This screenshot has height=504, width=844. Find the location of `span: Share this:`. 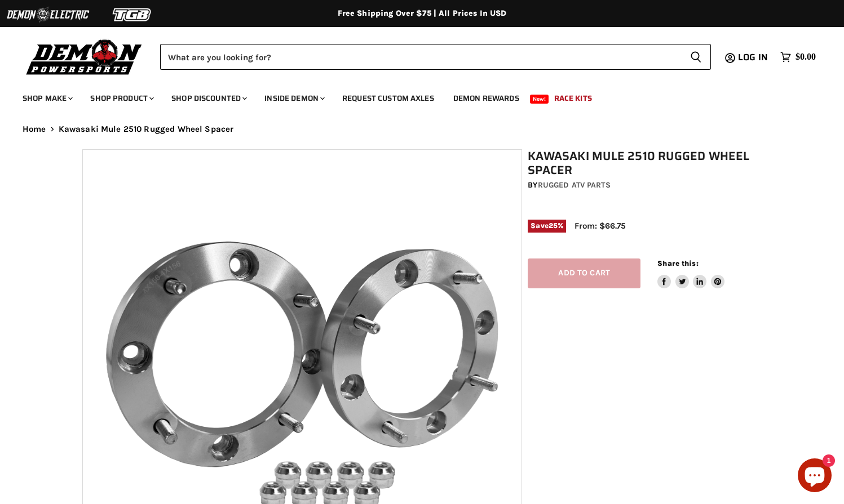

span: Share this: is located at coordinates (677, 263).